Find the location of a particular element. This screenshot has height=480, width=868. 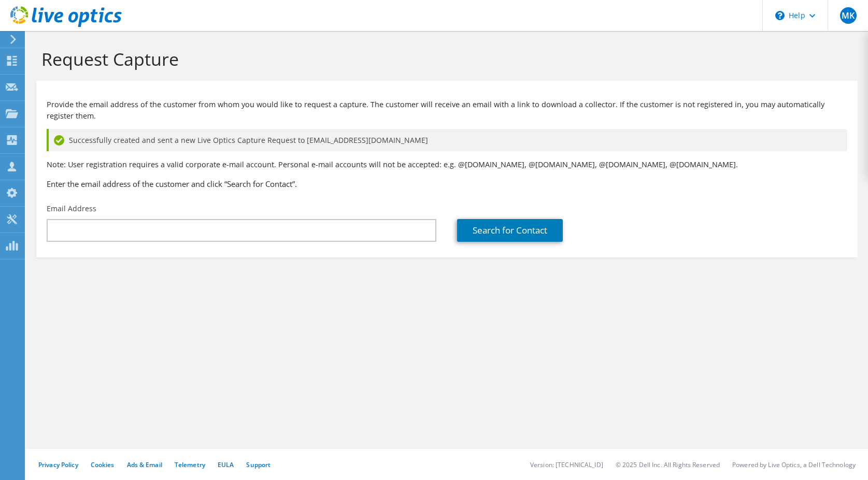

h1: Request Capture is located at coordinates (444, 59).